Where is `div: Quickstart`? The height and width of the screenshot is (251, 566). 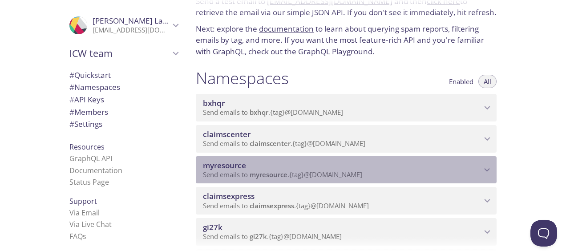 div: Quickstart is located at coordinates (124, 75).